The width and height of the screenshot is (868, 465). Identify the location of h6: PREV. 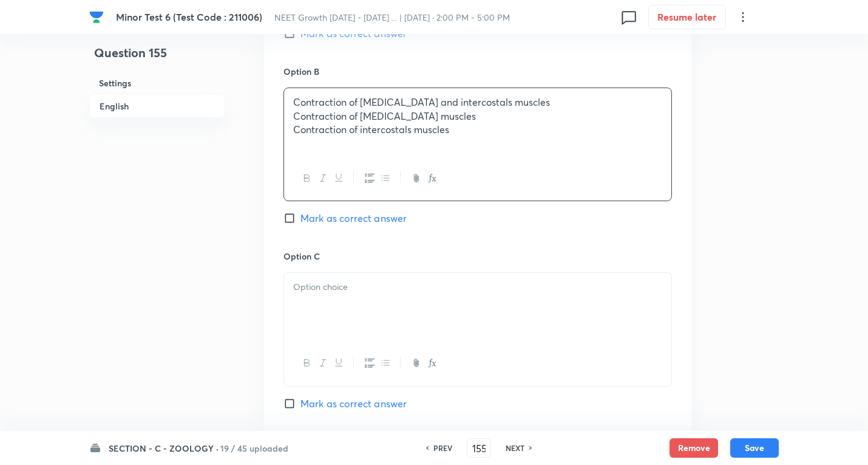
(443, 448).